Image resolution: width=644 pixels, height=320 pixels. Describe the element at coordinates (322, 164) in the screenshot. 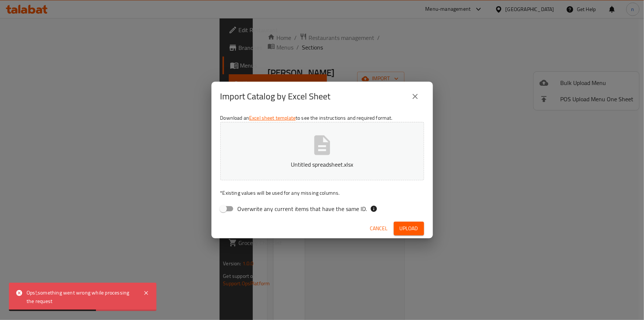

I see `p: Untitled spreadsheet.xlsx` at that location.